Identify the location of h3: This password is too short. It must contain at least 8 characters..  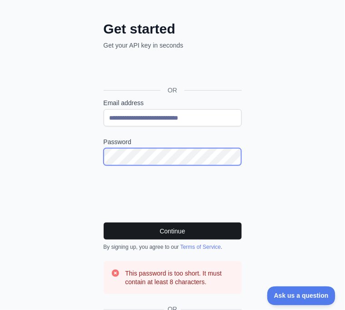
(180, 278).